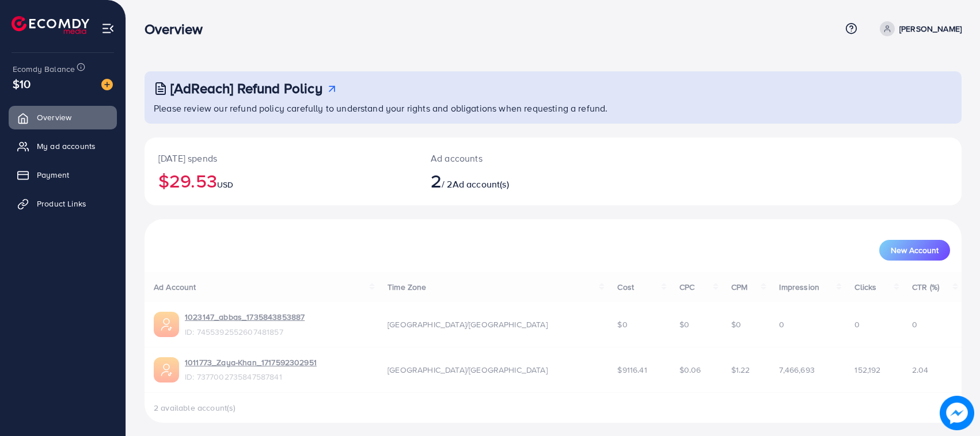 This screenshot has width=980, height=436. I want to click on span: Ecomdy Balance, so click(44, 69).